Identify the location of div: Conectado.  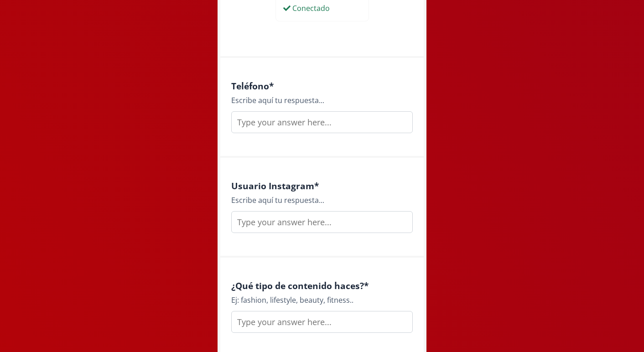
(307, 8).